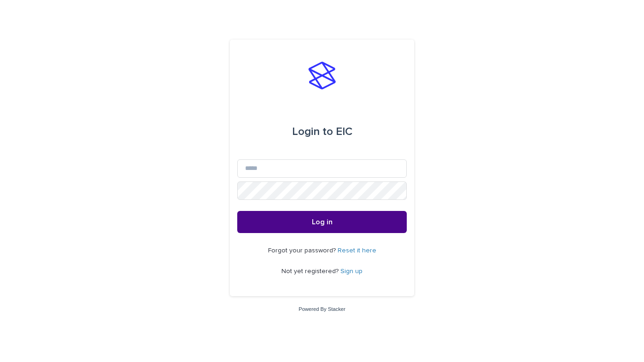 Image resolution: width=644 pixels, height=362 pixels. Describe the element at coordinates (352, 272) in the screenshot. I see `a: Sign up` at that location.